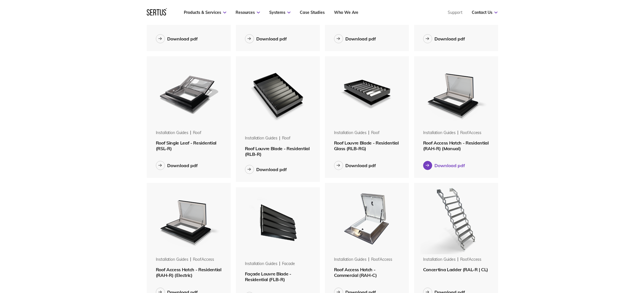  What do you see at coordinates (456, 270) in the screenshot?
I see `span: Concertina Ladder (RAL-R | CL)` at bounding box center [456, 270].